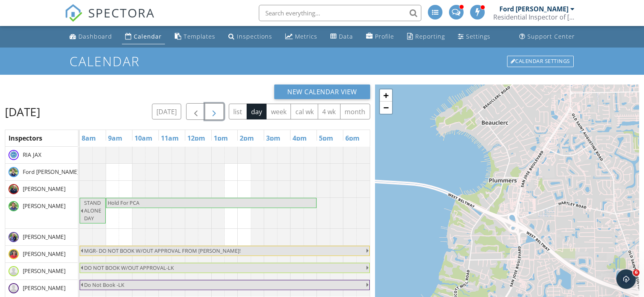 This screenshot has width=644, height=297. What do you see at coordinates (551, 36) in the screenshot?
I see `div: Support Center` at bounding box center [551, 36].